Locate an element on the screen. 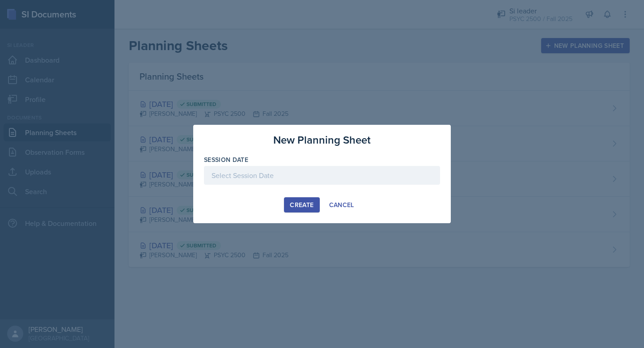  button: Create is located at coordinates (301, 205).